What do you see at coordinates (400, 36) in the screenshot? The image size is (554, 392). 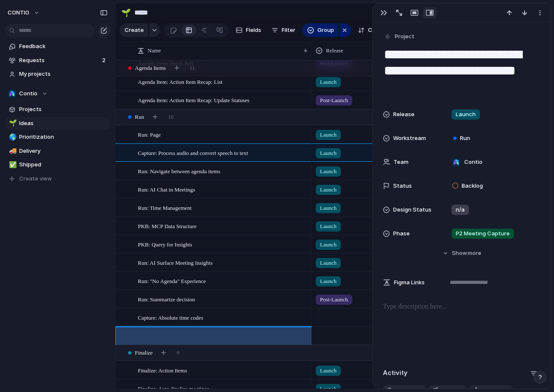 I see `button: Project` at bounding box center [400, 36].